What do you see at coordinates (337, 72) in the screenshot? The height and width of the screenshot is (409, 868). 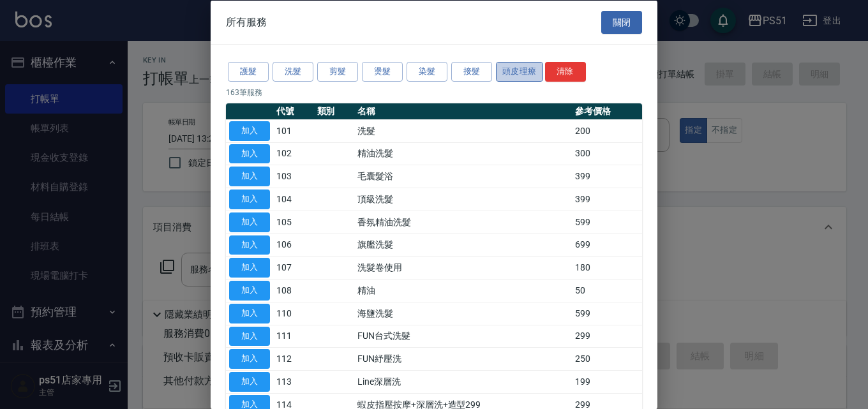 I see `button: 剪髮` at bounding box center [337, 72].